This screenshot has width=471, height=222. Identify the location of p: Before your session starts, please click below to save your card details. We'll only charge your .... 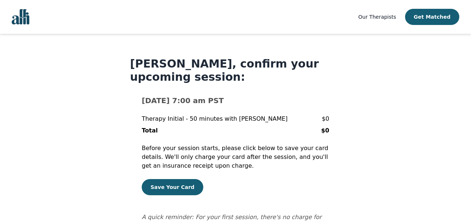
(236, 157).